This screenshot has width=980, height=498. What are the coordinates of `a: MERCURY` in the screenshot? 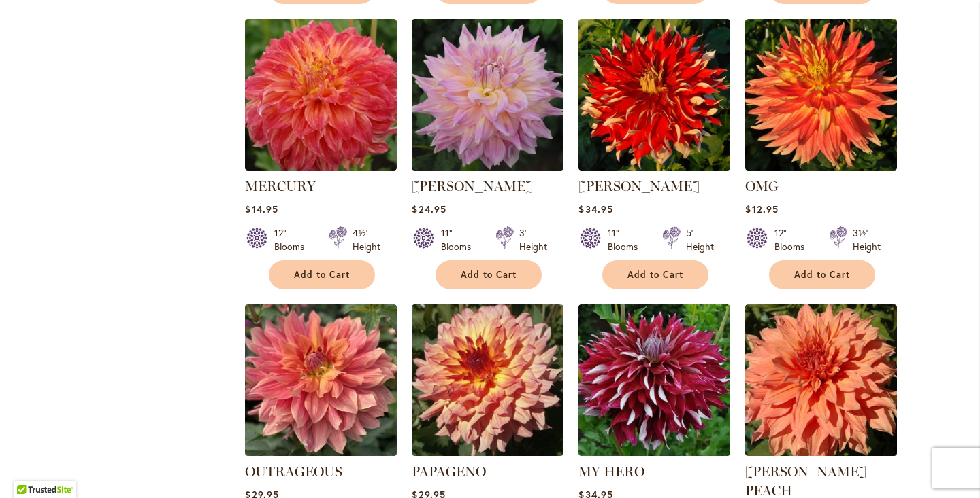 It's located at (280, 186).